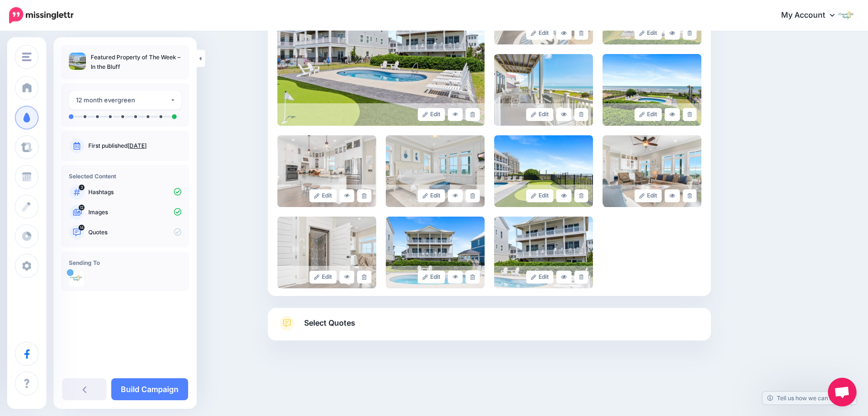 Image resolution: width=868 pixels, height=416 pixels. Describe the element at coordinates (125, 263) in the screenshot. I see `h4: Sending To` at that location.